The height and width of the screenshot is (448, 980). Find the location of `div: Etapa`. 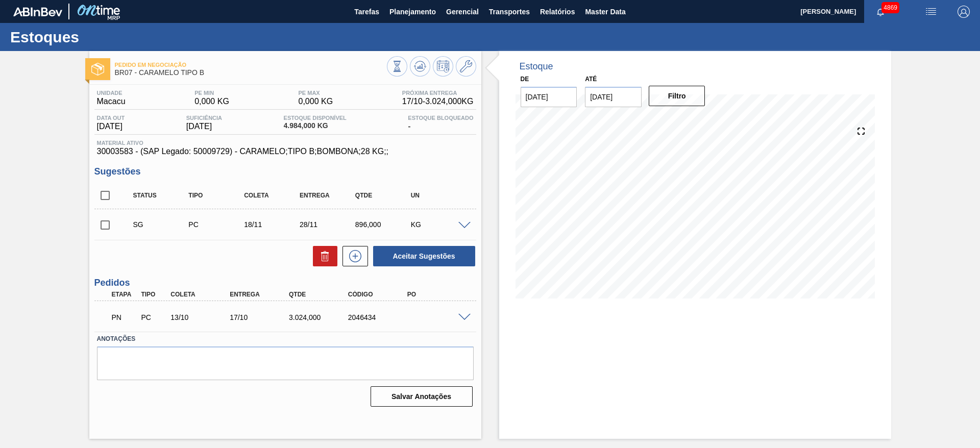

div: Etapa is located at coordinates (124, 295).